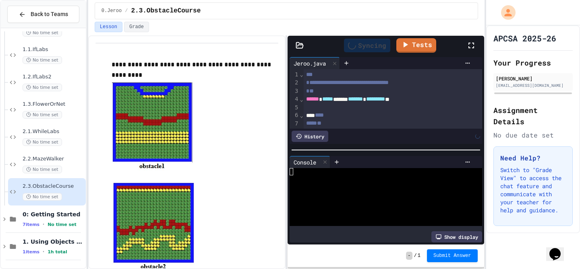 This screenshot has height=269, width=580. I want to click on span: 0: Getting Started, so click(53, 215).